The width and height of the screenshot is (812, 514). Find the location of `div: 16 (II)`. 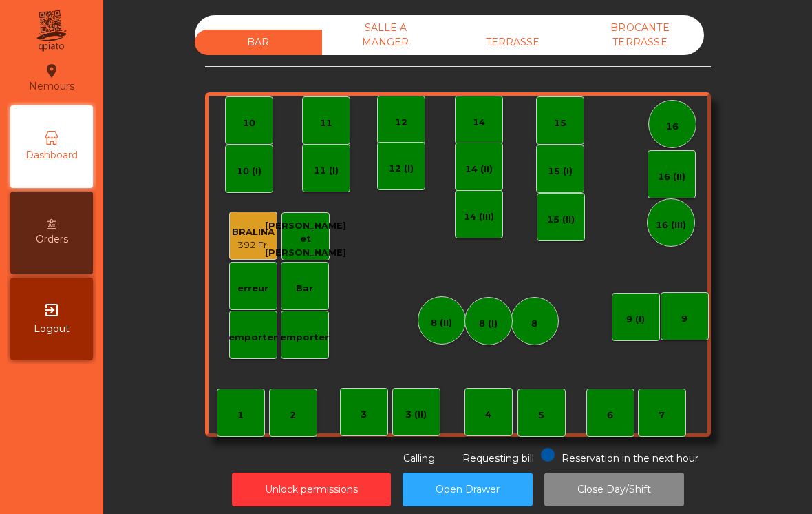

div: 16 (II) is located at coordinates (672, 177).